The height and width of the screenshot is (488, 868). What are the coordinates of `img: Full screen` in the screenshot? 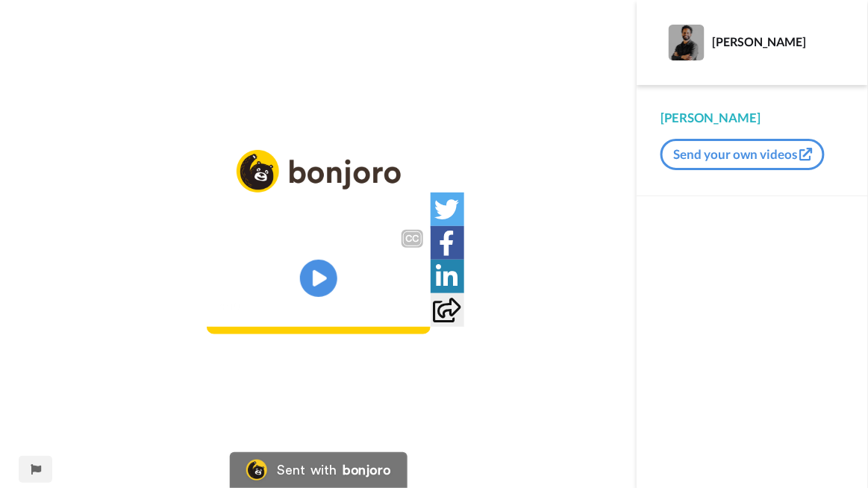 It's located at (409, 306).